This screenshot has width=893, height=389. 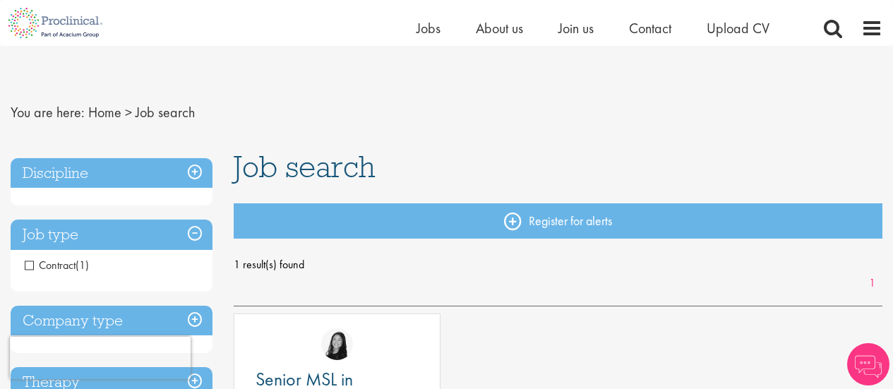 What do you see at coordinates (499, 28) in the screenshot?
I see `span: About us` at bounding box center [499, 28].